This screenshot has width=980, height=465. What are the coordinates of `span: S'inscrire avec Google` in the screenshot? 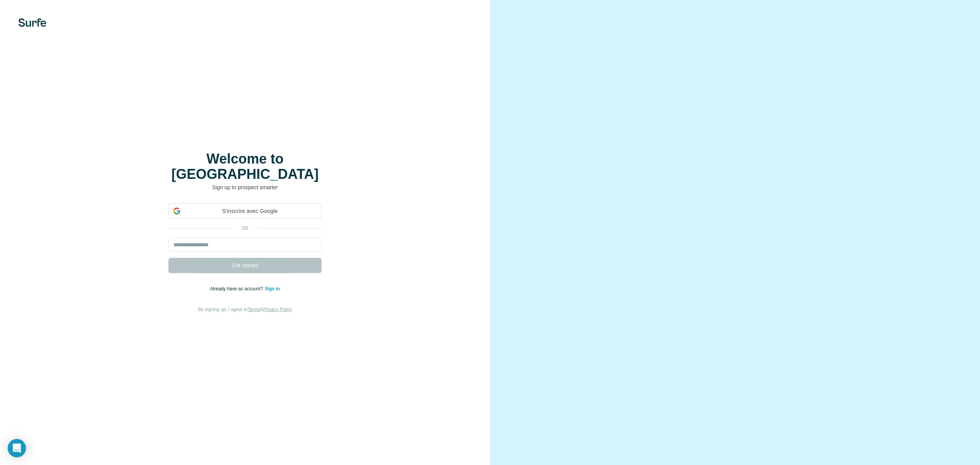 It's located at (250, 211).